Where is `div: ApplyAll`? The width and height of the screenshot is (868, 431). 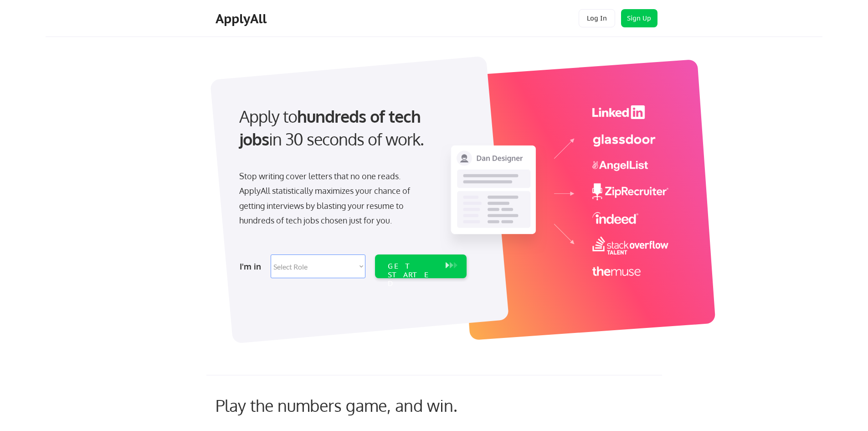 div: ApplyAll is located at coordinates (242, 19).